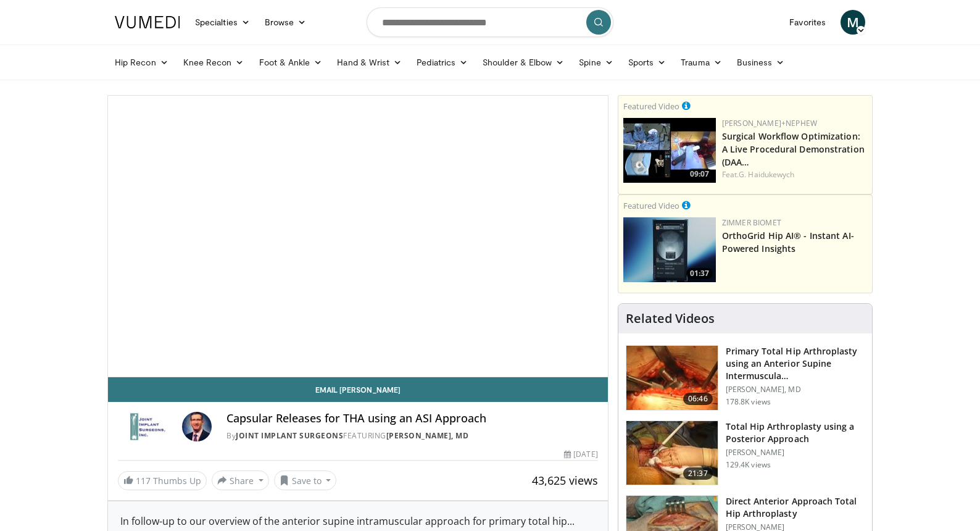 The width and height of the screenshot is (980, 531). What do you see at coordinates (162, 480) in the screenshot?
I see `a: 117 Thumbs Up` at bounding box center [162, 480].